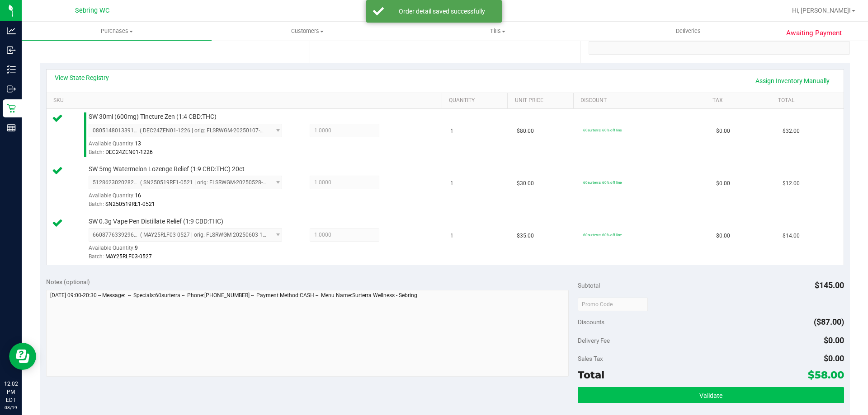 The width and height of the screenshot is (868, 415). Describe the element at coordinates (525, 131) in the screenshot. I see `span: $80.00` at that location.